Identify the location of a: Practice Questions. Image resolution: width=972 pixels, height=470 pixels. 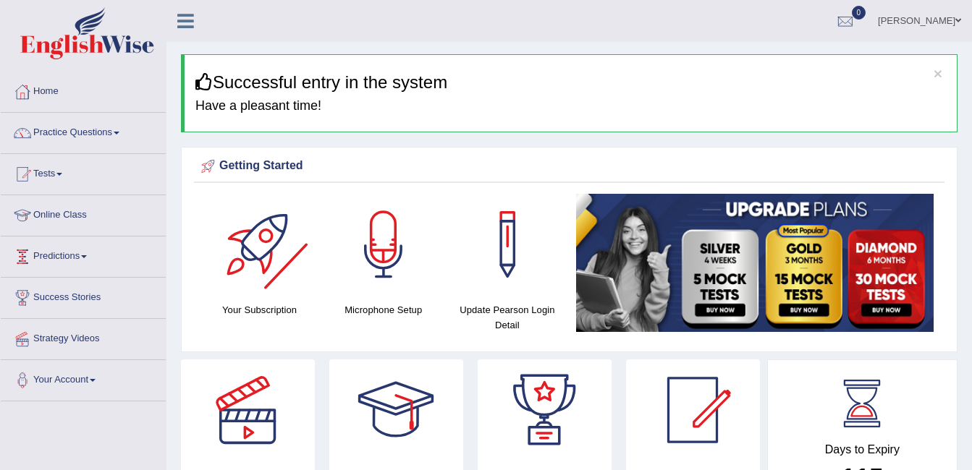
(83, 131).